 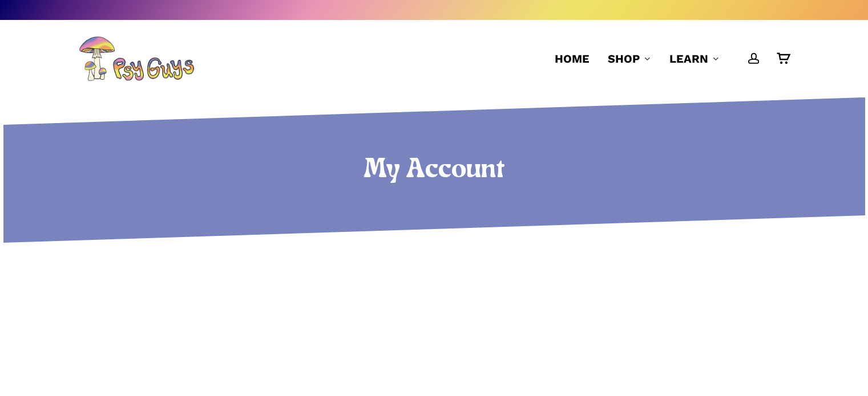 What do you see at coordinates (136, 59) in the screenshot?
I see `a: PsyGuys` at bounding box center [136, 59].